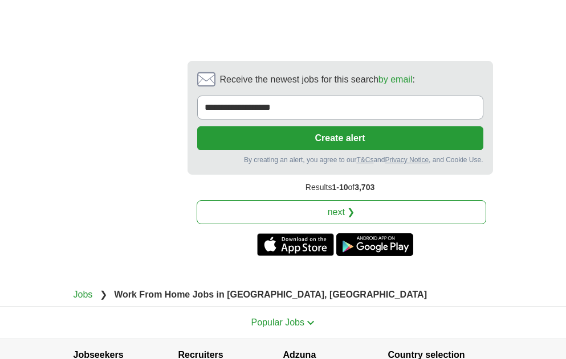 The image size is (566, 359). What do you see at coordinates (340, 187) in the screenshot?
I see `span: 1-10` at bounding box center [340, 187].